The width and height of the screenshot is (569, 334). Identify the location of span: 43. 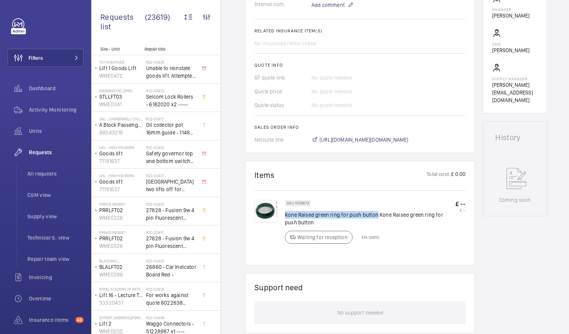
(80, 320).